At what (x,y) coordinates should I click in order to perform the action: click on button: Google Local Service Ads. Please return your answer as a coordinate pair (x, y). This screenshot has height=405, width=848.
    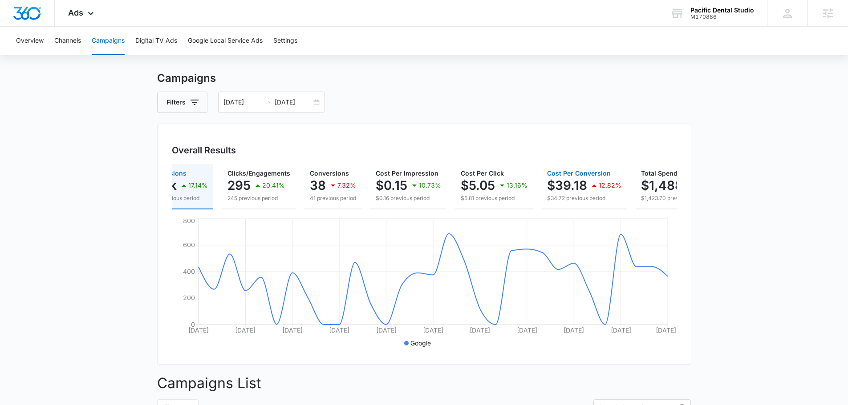
    Looking at the image, I should click on (225, 41).